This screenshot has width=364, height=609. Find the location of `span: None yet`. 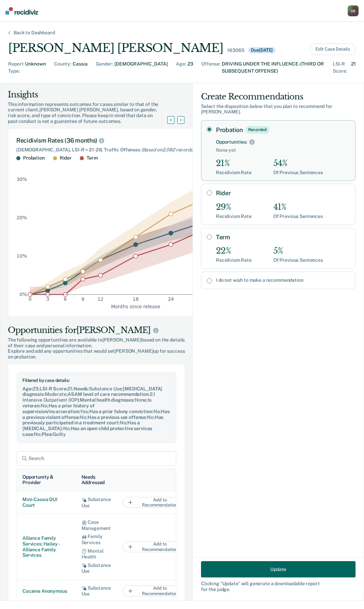

span: None yet is located at coordinates (283, 150).